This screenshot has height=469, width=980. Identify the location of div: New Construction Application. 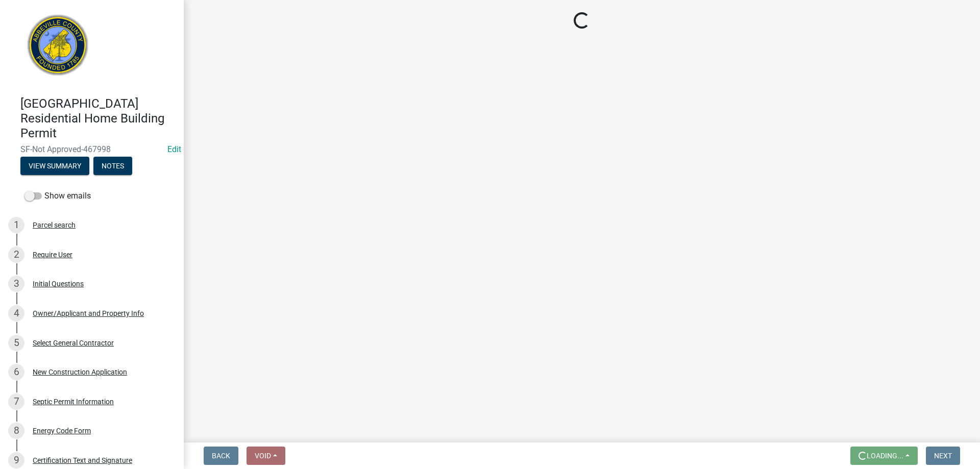
(79, 372).